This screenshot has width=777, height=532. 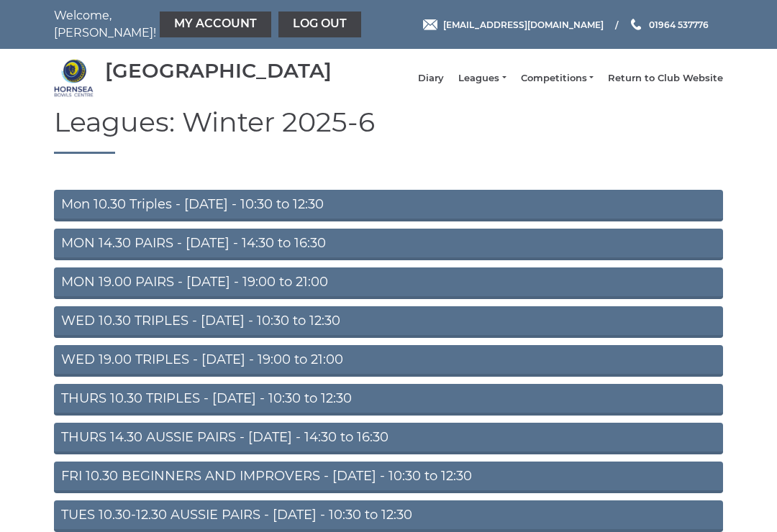 I want to click on img: Hornsea Bowls Centre, so click(x=73, y=78).